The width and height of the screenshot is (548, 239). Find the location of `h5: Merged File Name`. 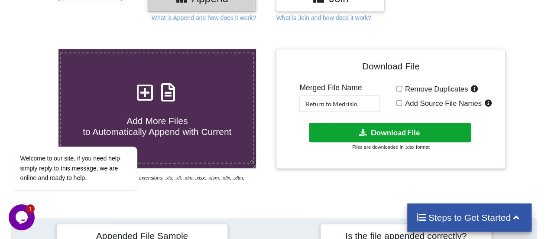

h5: Merged File Name is located at coordinates (340, 88).